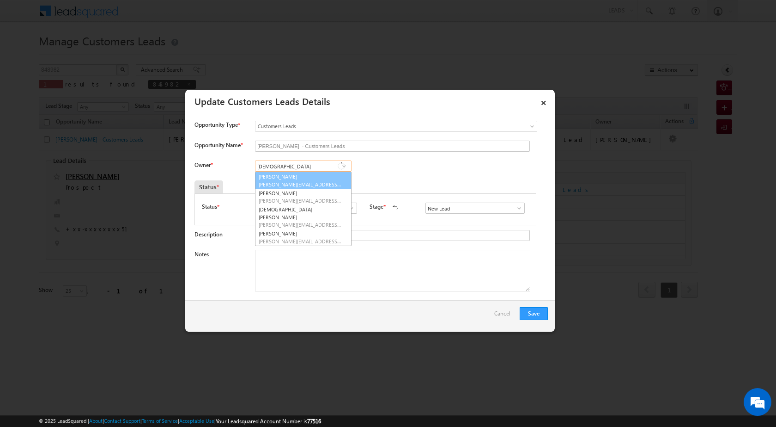  I want to click on a: Contact Support, so click(122, 420).